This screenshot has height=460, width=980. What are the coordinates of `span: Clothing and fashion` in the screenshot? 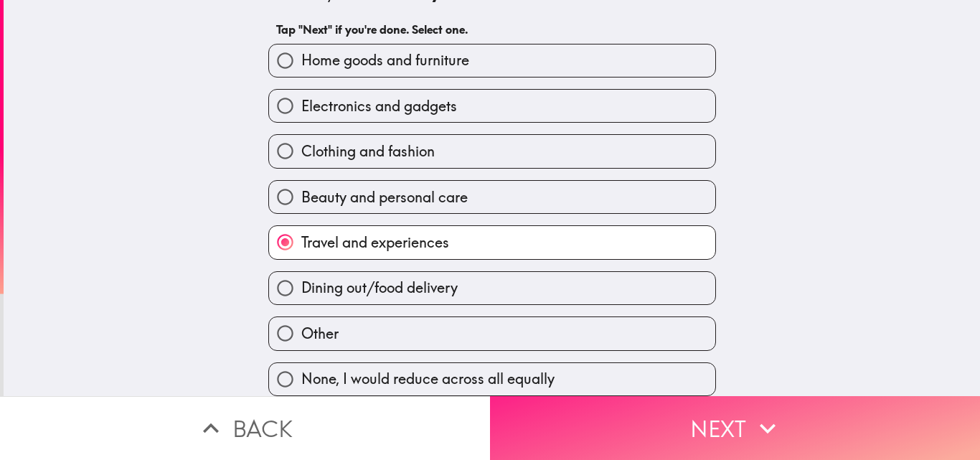 It's located at (368, 152).